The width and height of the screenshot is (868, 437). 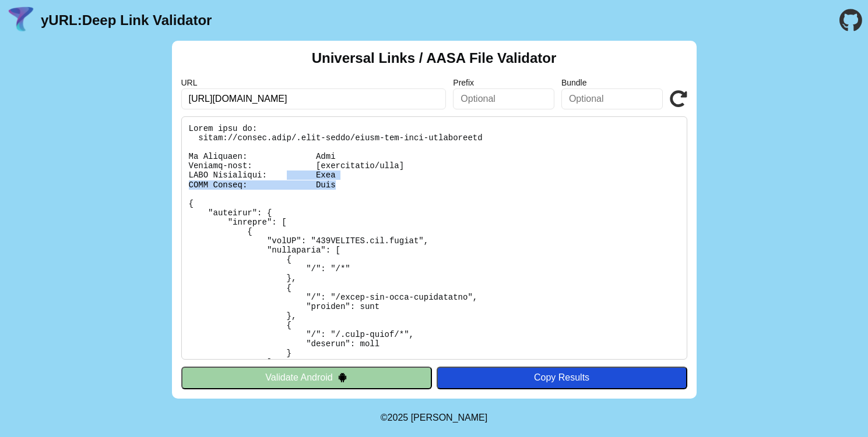 What do you see at coordinates (313, 99) in the screenshot?
I see `input: Required` at bounding box center [313, 99].